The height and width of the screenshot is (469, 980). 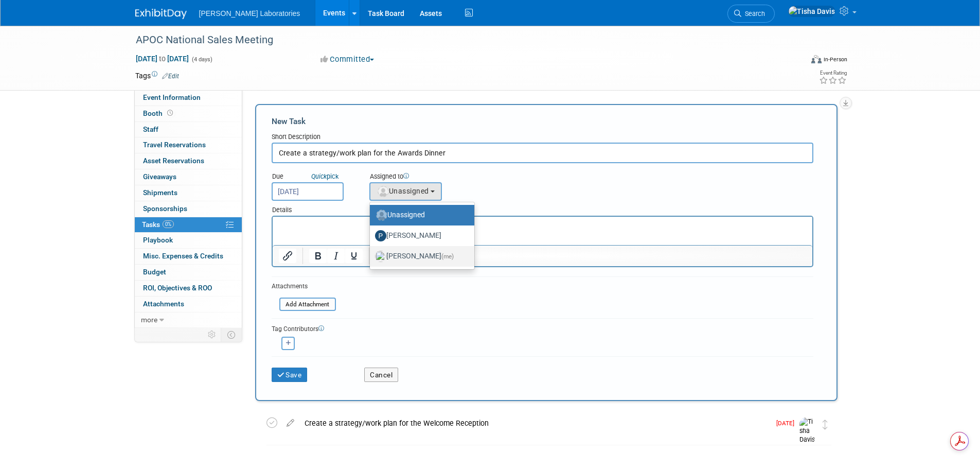 I want to click on span: Misc. Expenses & Credits, so click(x=183, y=256).